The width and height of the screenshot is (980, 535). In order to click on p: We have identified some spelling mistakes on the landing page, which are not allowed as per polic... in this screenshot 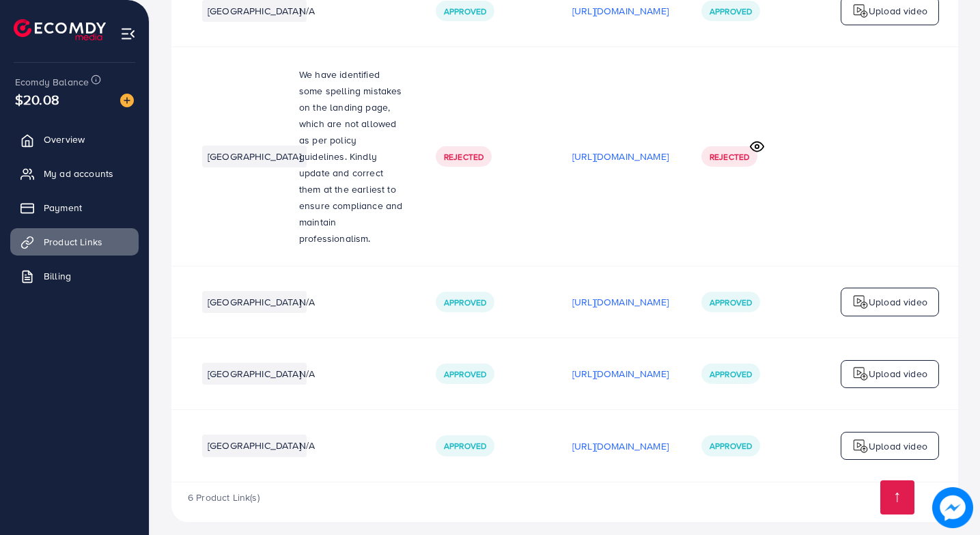, I will do `click(351, 157)`.